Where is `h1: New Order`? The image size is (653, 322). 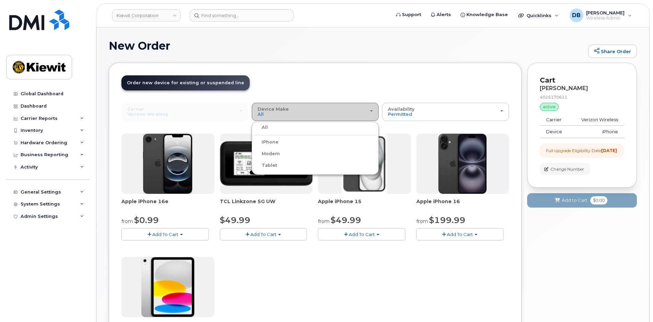
h1: New Order is located at coordinates (347, 46).